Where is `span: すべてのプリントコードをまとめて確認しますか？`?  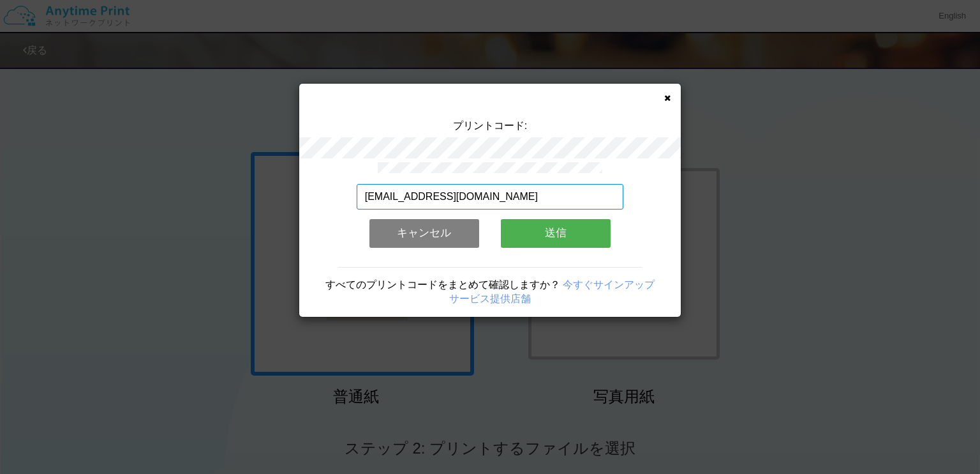
span: すべてのプリントコードをまとめて確認しますか？ is located at coordinates (443, 284).